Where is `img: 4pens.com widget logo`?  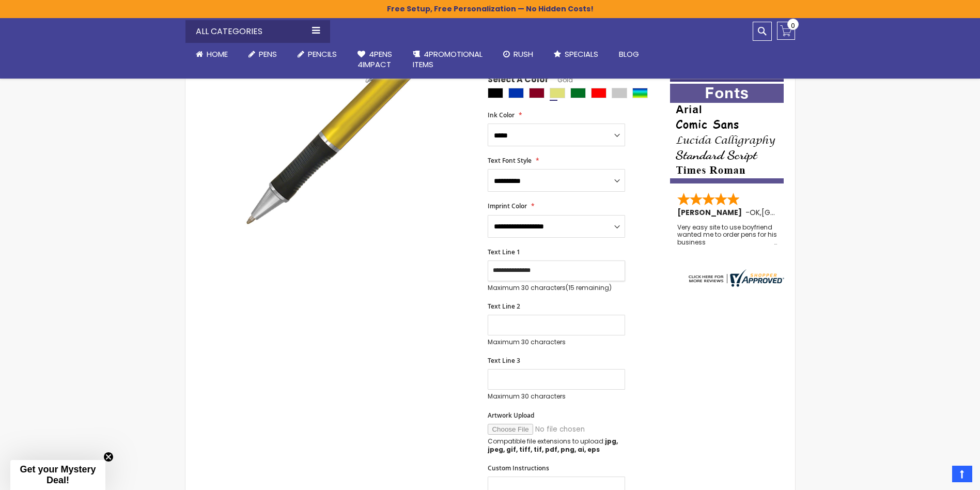
img: 4pens.com widget logo is located at coordinates (735, 278).